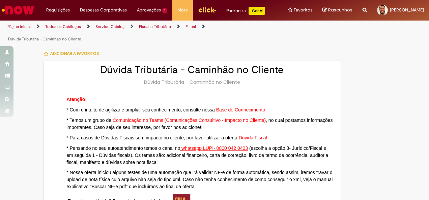 The image size is (429, 200). What do you see at coordinates (45, 39) in the screenshot?
I see `a: Dúvida Tributária - Caminhão no Cliente` at bounding box center [45, 39].